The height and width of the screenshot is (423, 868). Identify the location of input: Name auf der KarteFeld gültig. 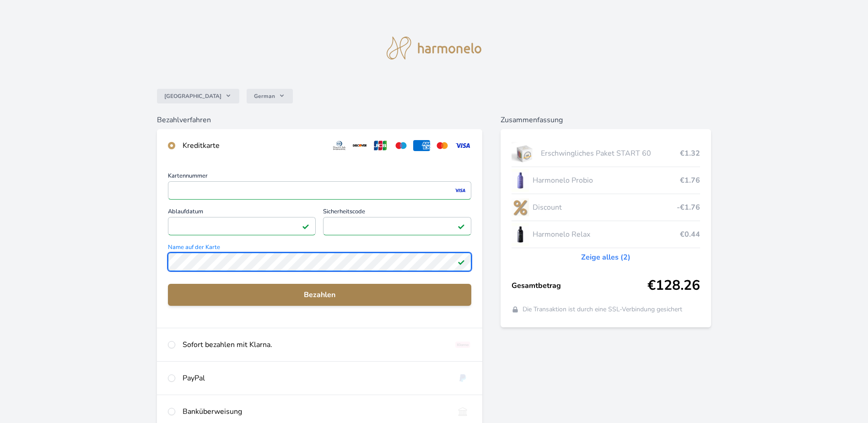
(320, 262).